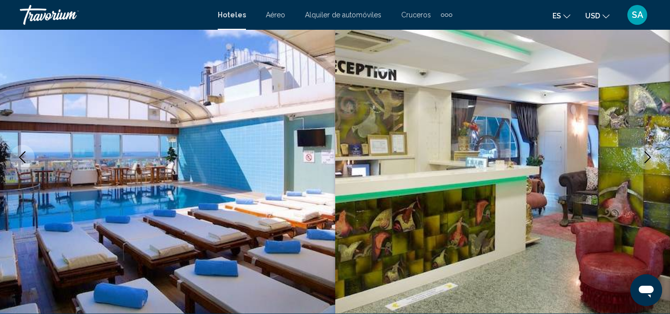 This screenshot has width=670, height=314. What do you see at coordinates (416, 15) in the screenshot?
I see `a: Cruceros` at bounding box center [416, 15].